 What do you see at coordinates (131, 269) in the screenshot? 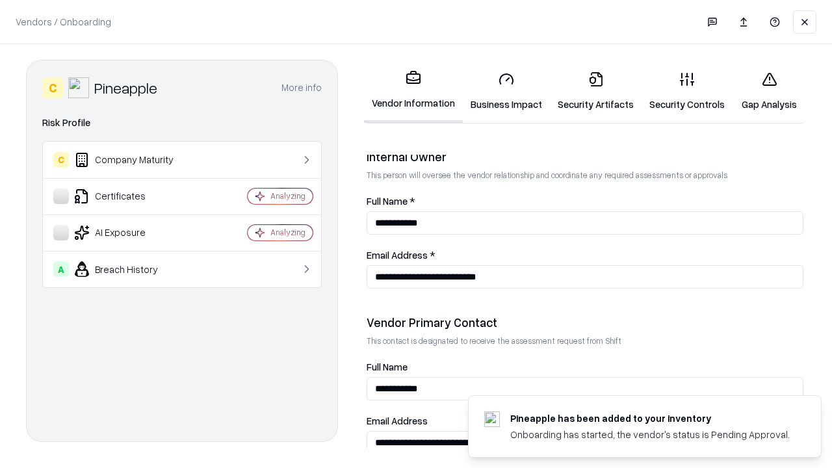
I see `div: Breach History` at bounding box center [131, 269].